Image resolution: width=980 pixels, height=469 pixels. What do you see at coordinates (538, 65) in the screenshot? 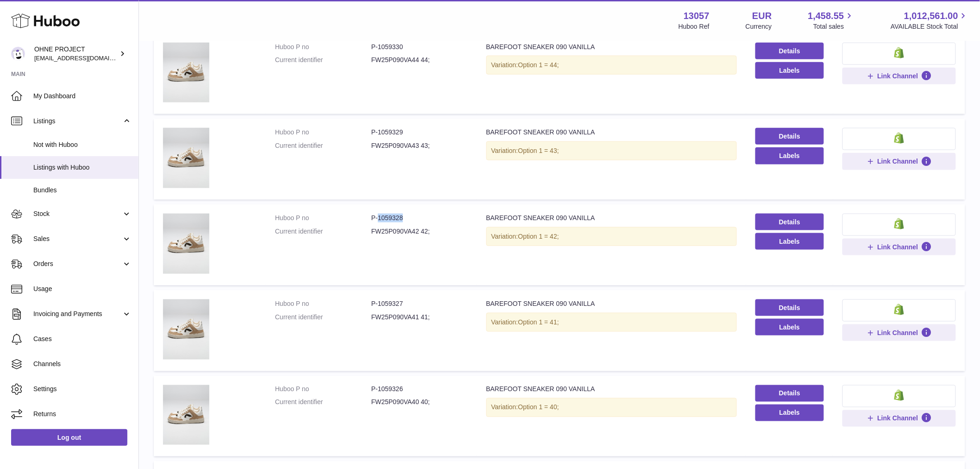
I see `span: Option 1 = 44;` at bounding box center [538, 65].